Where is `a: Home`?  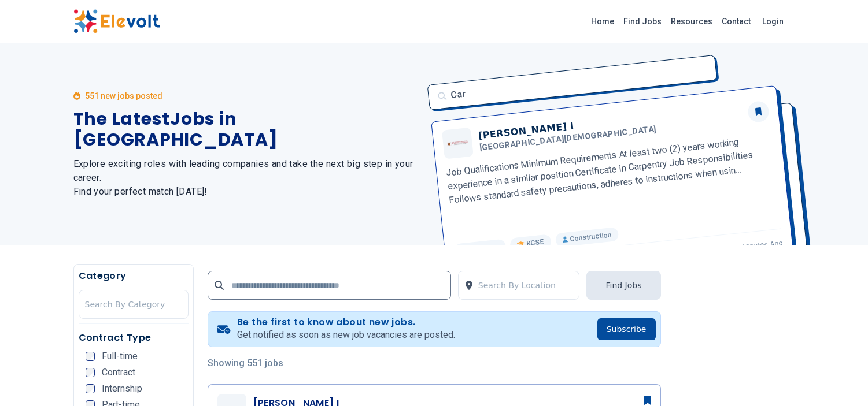 a: Home is located at coordinates (602, 21).